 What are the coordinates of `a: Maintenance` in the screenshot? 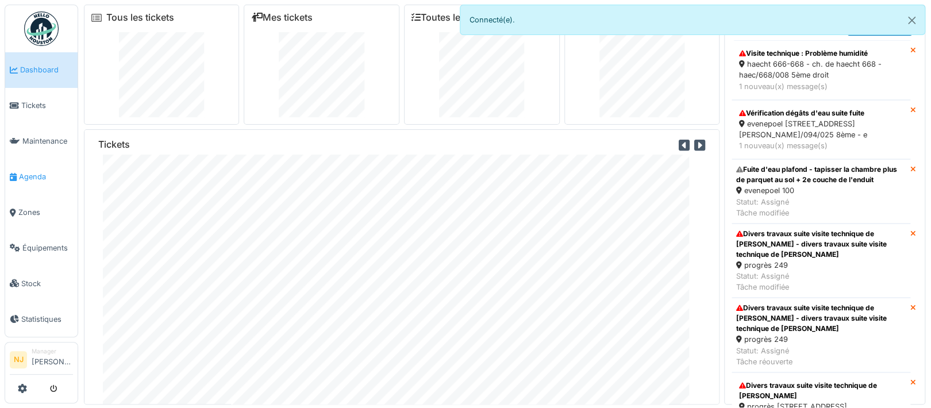 It's located at (41, 141).